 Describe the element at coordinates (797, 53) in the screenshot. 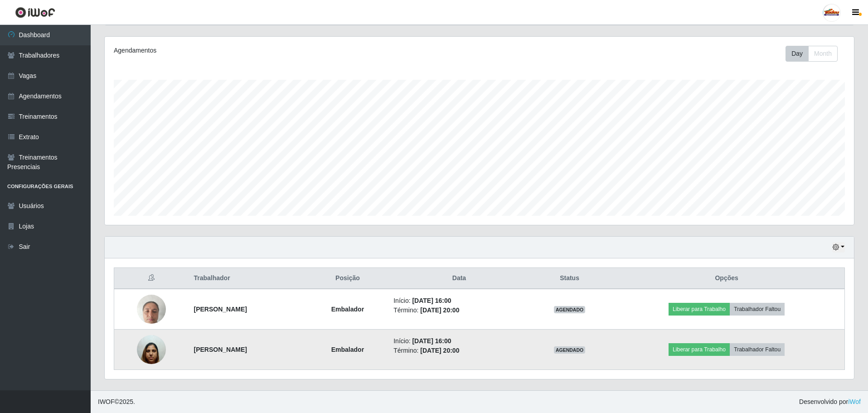

I see `button: Day` at that location.